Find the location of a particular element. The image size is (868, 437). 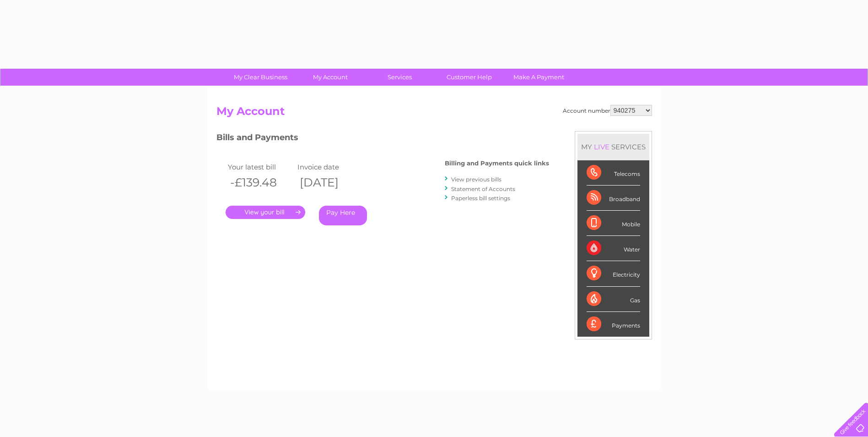

a: Pay Here is located at coordinates (343, 216).